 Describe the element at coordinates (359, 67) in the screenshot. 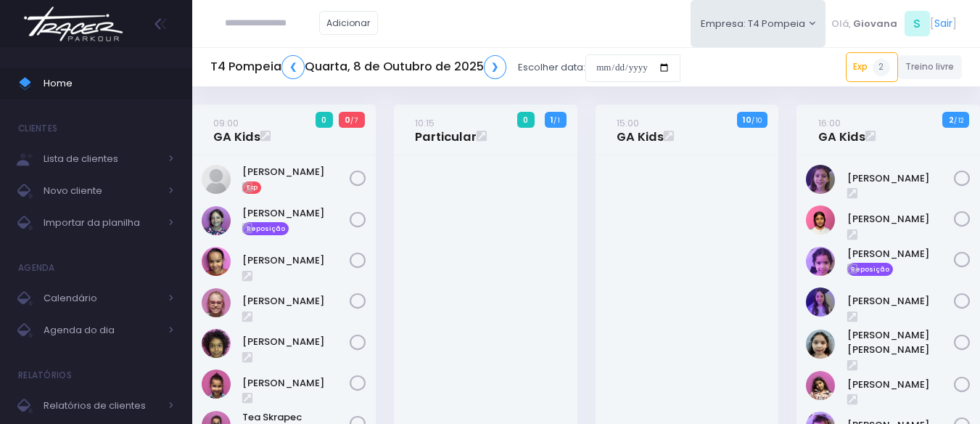

I see `h5: T4 Pompeia Quarta, 8 de Outubro de 2025` at that location.